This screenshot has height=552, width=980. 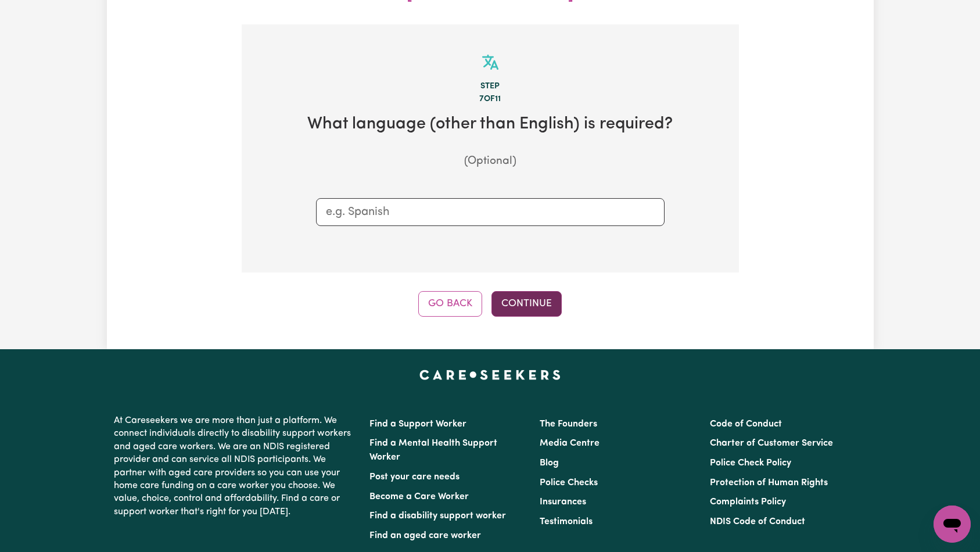 I want to click on div: 7 of 11, so click(x=490, y=99).